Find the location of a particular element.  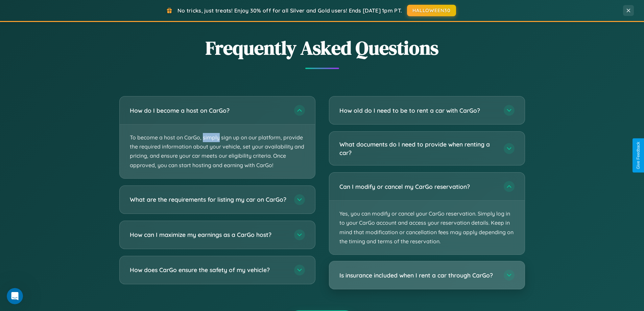

p: Yes, you can modify or cancel your CarGo reservation. Simply log in to your CarGo account and acc... is located at coordinates (427, 227).